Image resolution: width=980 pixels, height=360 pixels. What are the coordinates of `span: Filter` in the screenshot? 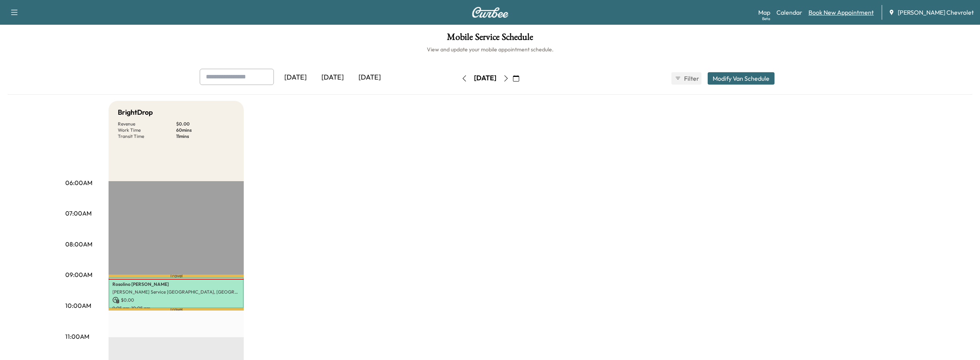 It's located at (691, 79).